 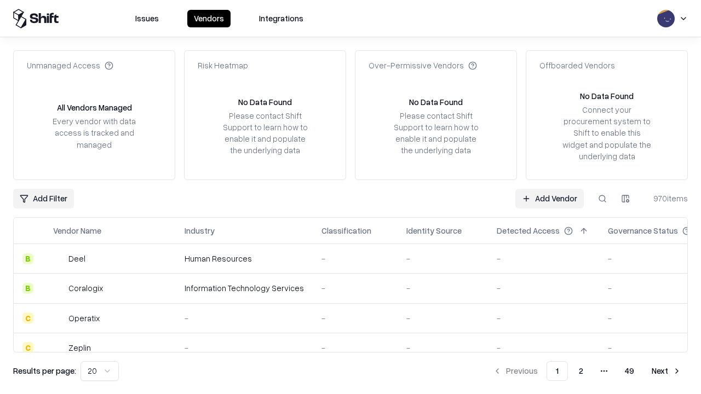 I want to click on button: 2, so click(x=581, y=371).